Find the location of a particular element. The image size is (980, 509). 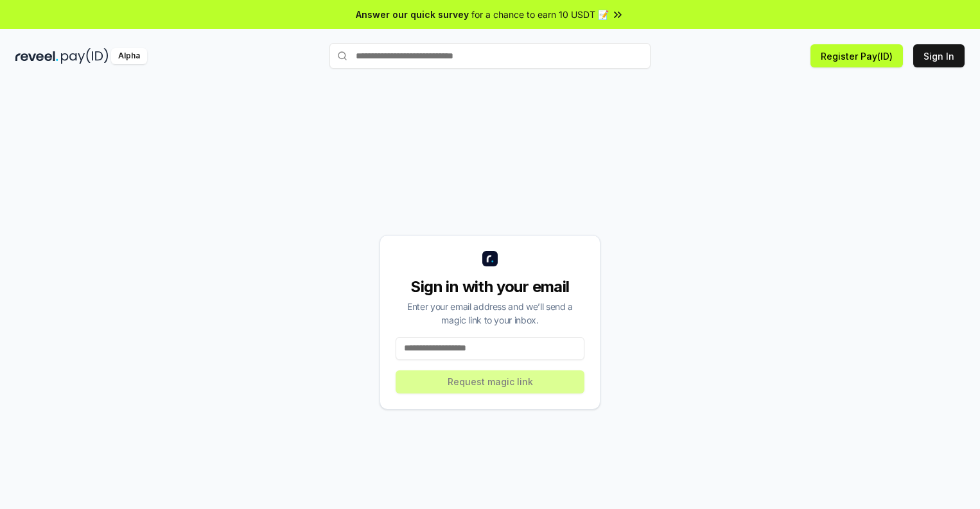

img: logo_small is located at coordinates (490, 259).